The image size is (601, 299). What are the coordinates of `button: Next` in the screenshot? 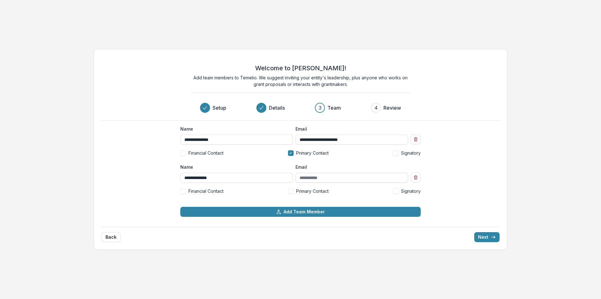 It's located at (487, 237).